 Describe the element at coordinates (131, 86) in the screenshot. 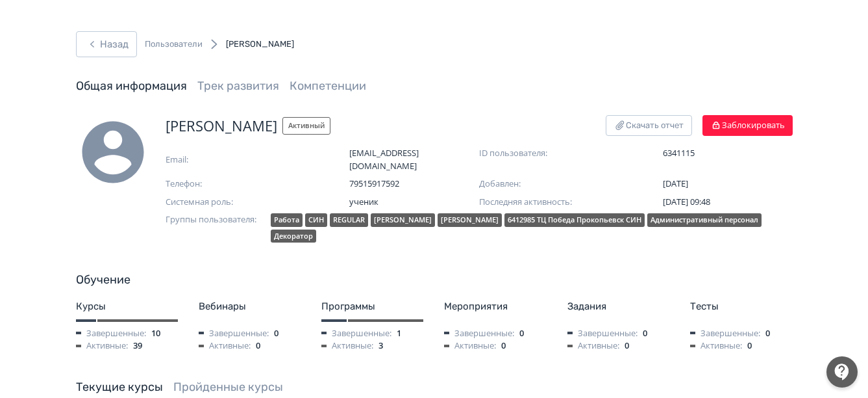

I see `a: Общая информация` at that location.